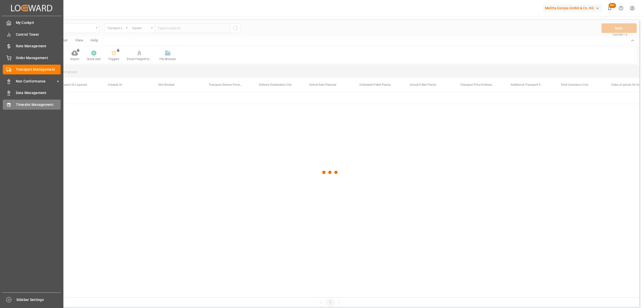 This screenshot has width=644, height=308. Describe the element at coordinates (31, 104) in the screenshot. I see `a: Timeslot Management` at that location.